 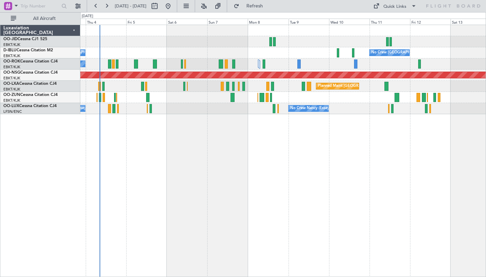 What do you see at coordinates (310, 108) in the screenshot?
I see `div: No Crew Nancy (Essey)` at bounding box center [310, 108].